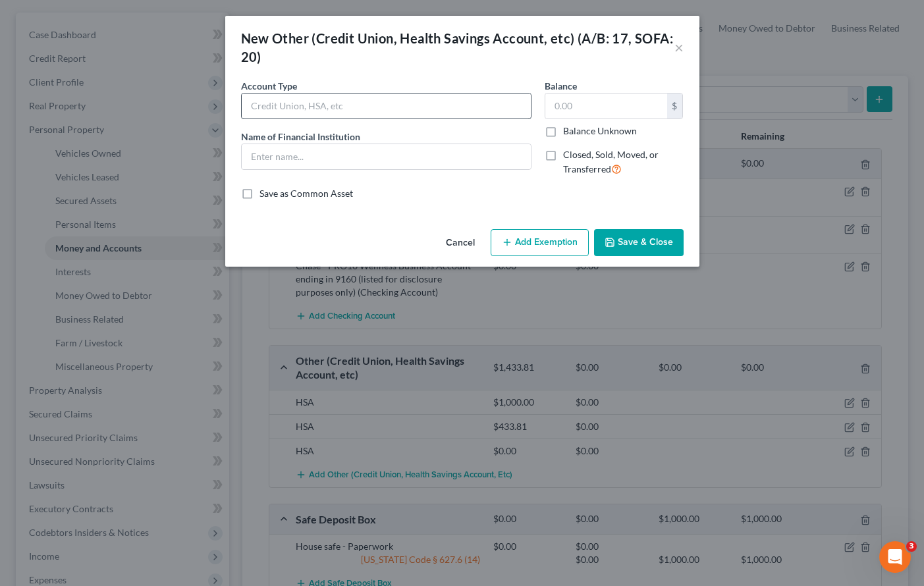  I want to click on input: 0.00, so click(606, 106).